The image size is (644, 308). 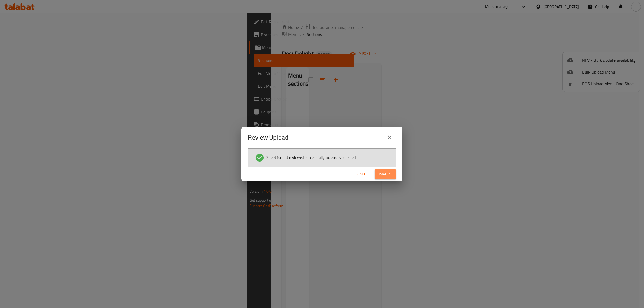 I want to click on span: Import, so click(x=385, y=174).